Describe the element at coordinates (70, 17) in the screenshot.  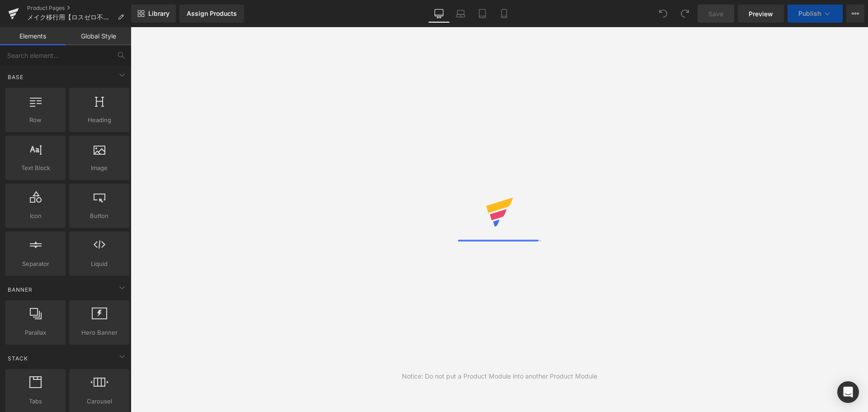
I see `span: メイク移行用【ロスゼロ不定期便】` at that location.